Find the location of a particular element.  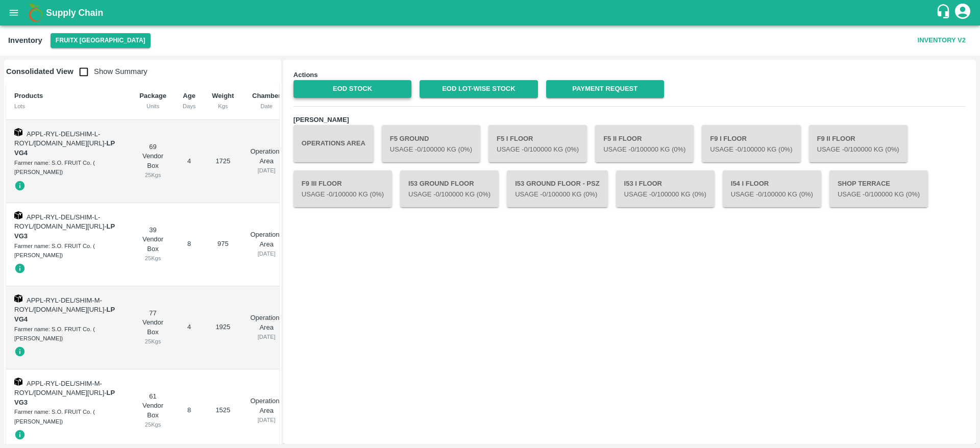

button: I53 Ground FloorUsage -0/100000 Kg (0%) is located at coordinates (449, 189).